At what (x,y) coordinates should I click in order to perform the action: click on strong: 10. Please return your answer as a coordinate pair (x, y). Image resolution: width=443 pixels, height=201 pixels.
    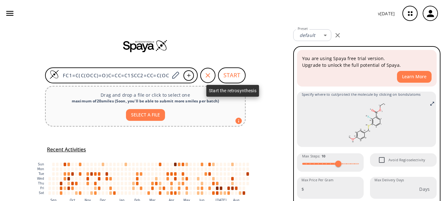
    Looking at the image, I should click on (323, 156).